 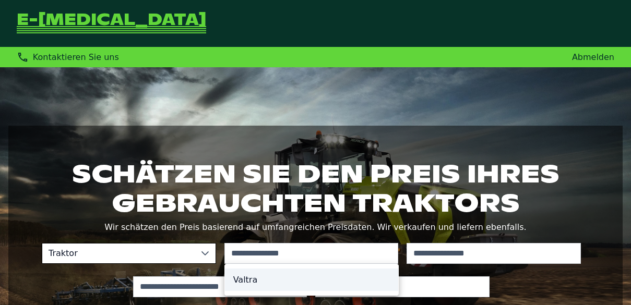 I want to click on li: Valtra, so click(x=312, y=280).